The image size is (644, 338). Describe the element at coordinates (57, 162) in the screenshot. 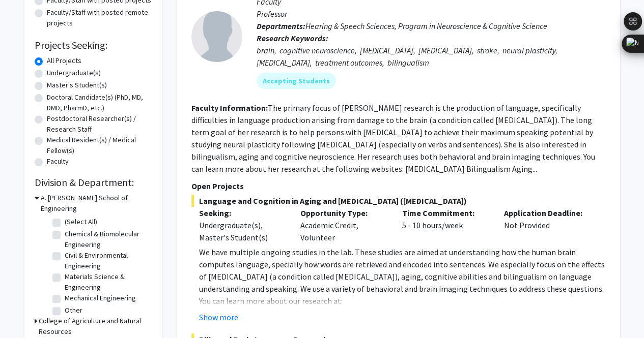

I see `label: Faculty` at that location.